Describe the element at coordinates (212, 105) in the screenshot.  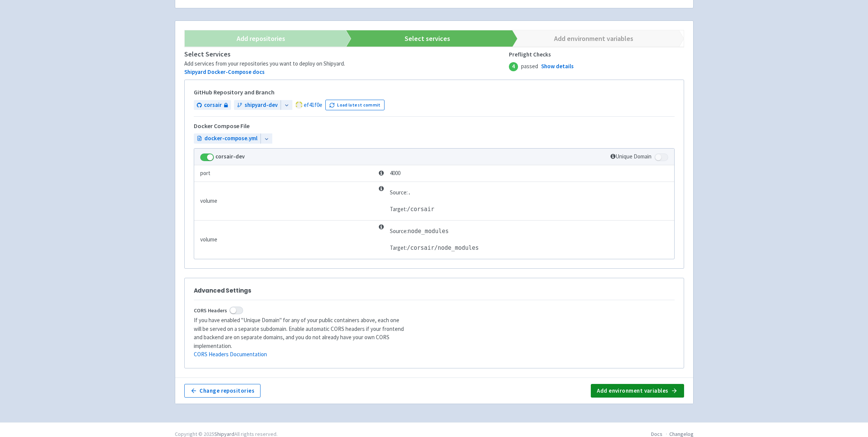
I see `a: corsair` at that location.